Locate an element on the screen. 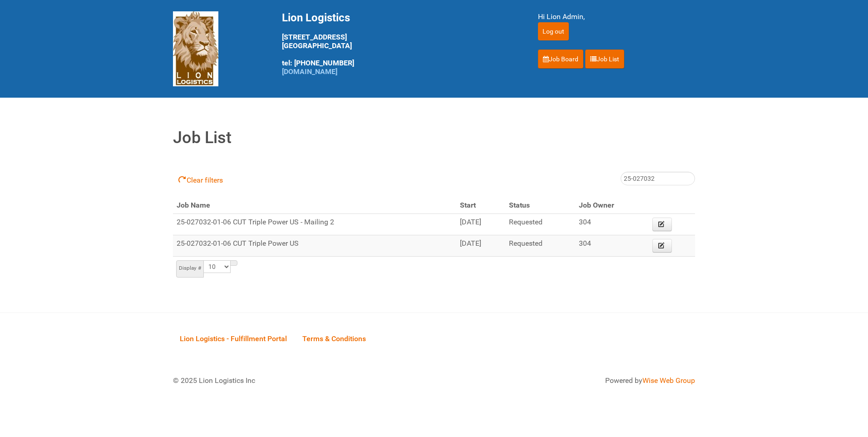  span: Terms & Conditions is located at coordinates (334, 338).